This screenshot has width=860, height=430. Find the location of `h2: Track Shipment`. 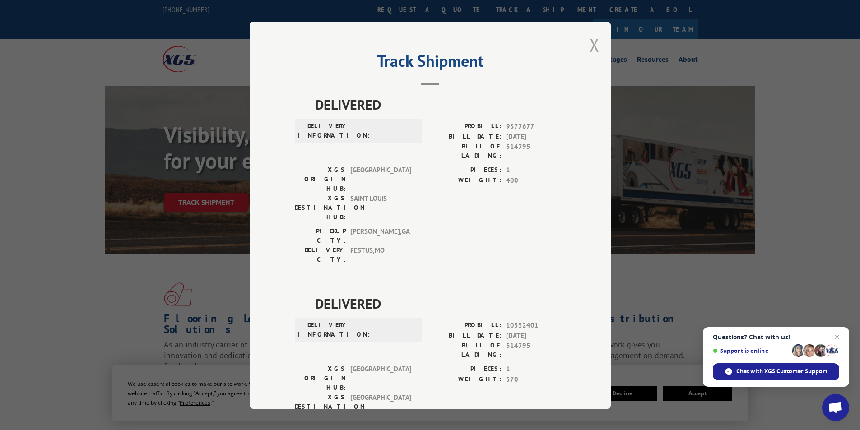

h2: Track Shipment is located at coordinates (430, 63).